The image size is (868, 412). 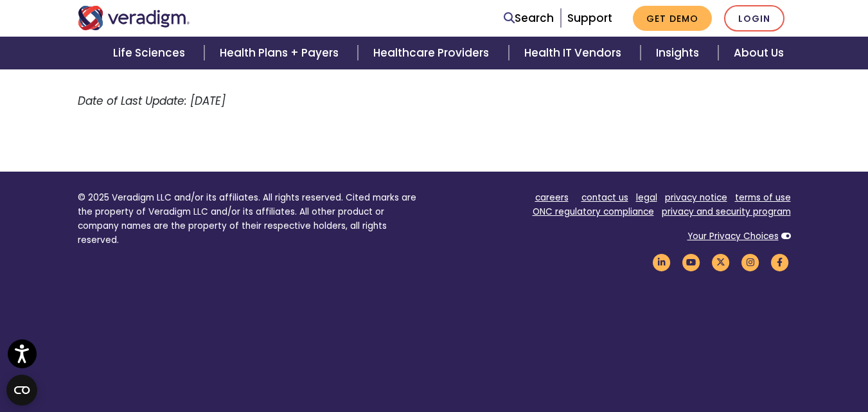 I want to click on a: Veradigm Instagram Link, so click(x=751, y=262).